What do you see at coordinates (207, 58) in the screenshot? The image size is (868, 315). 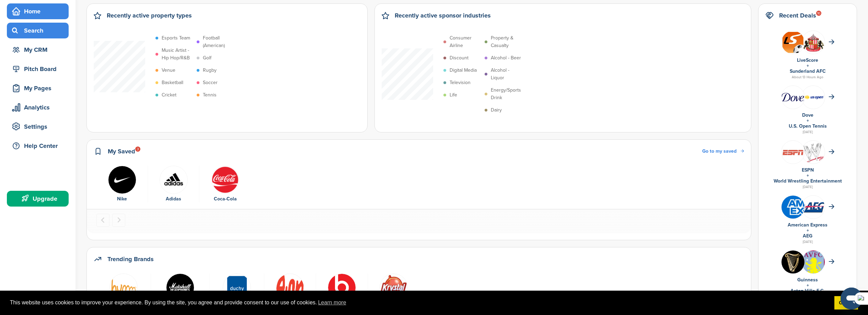 I see `p: Golf` at bounding box center [207, 58].